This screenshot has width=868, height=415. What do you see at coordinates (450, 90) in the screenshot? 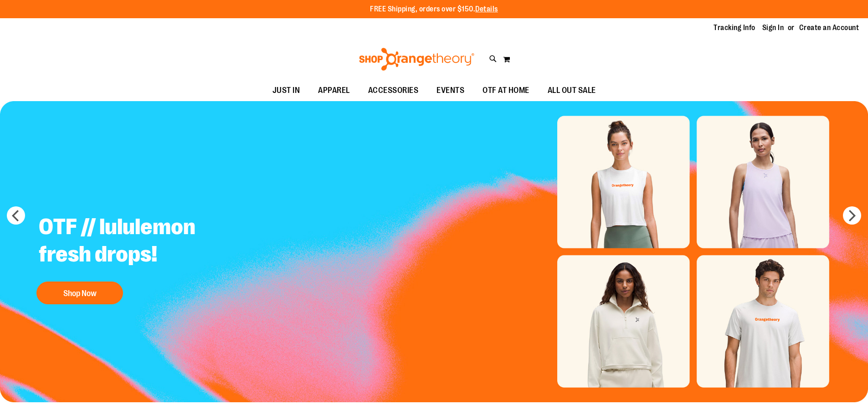
I see `span: EVENTS` at bounding box center [450, 90].